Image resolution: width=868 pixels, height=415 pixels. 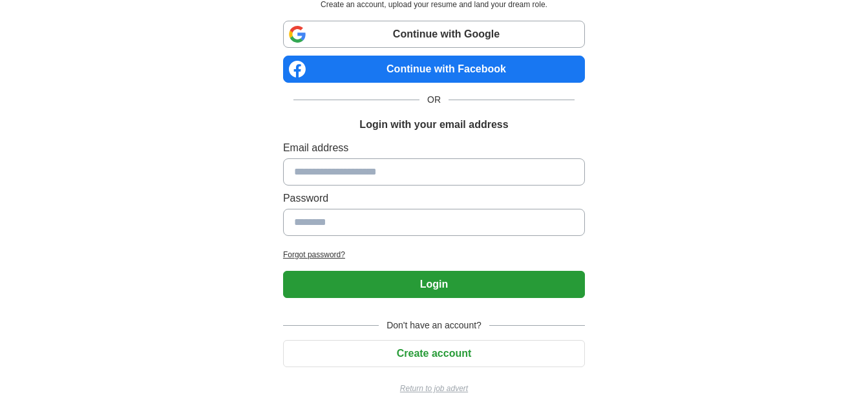 What do you see at coordinates (434, 388) in the screenshot?
I see `a: Return to job advert` at bounding box center [434, 388].